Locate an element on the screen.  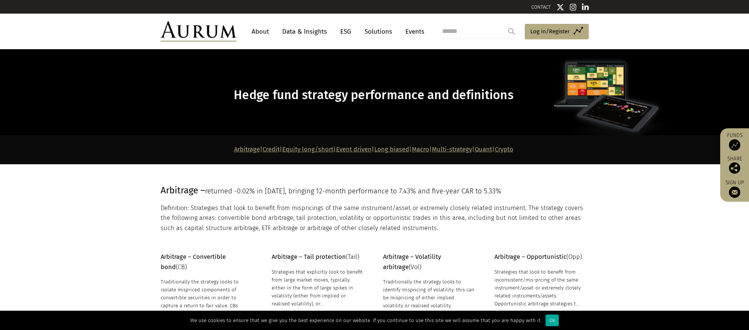
img: Share this post is located at coordinates (734, 168).